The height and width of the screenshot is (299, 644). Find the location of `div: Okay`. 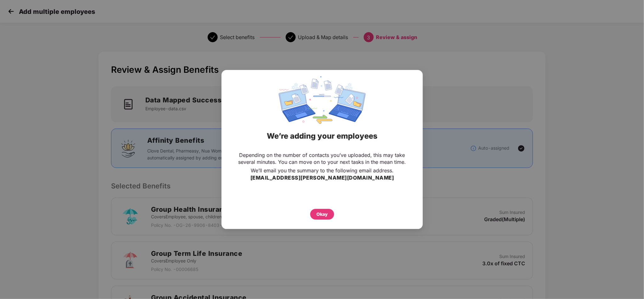

div: Okay is located at coordinates (322, 214).